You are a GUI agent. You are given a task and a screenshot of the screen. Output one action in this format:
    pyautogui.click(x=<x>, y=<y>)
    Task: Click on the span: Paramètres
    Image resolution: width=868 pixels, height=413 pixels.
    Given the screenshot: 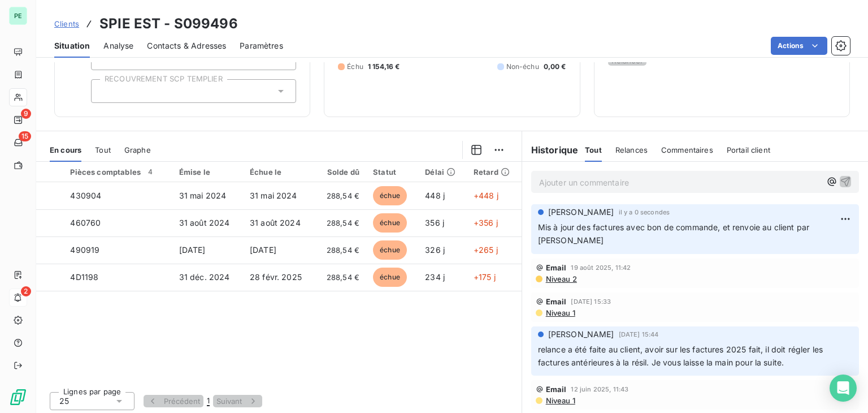 What is the action you would take?
    pyautogui.click(x=261, y=46)
    